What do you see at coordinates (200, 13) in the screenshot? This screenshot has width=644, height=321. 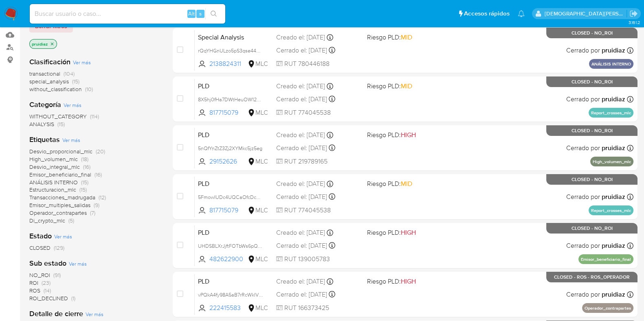 I see `span: s` at bounding box center [200, 13].